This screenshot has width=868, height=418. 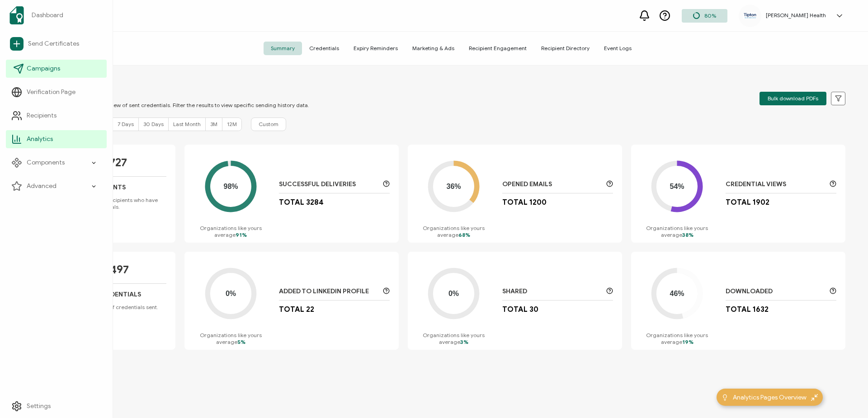 What do you see at coordinates (688, 235) in the screenshot?
I see `span: 38%` at bounding box center [688, 235].